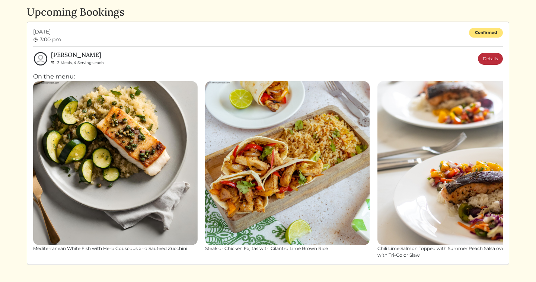 The width and height of the screenshot is (536, 282). What do you see at coordinates (36, 40) in the screenshot?
I see `img: clock-b05ee3d0f9935d60bc54650fc25b6257a00041fd3bdc39e3e98414568feee22d.svg` at bounding box center [36, 40].